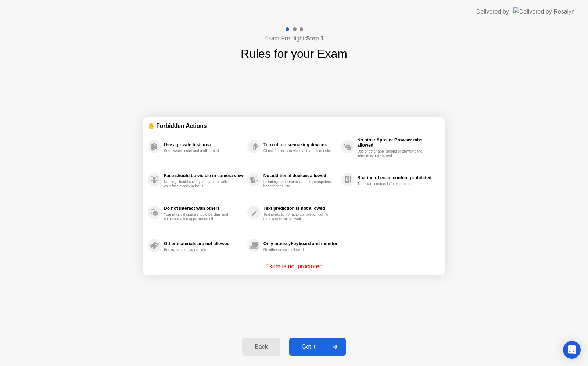 This screenshot has height=366, width=588. What do you see at coordinates (294, 126) in the screenshot?
I see `div: ✋ Forbidden Actions` at bounding box center [294, 126].